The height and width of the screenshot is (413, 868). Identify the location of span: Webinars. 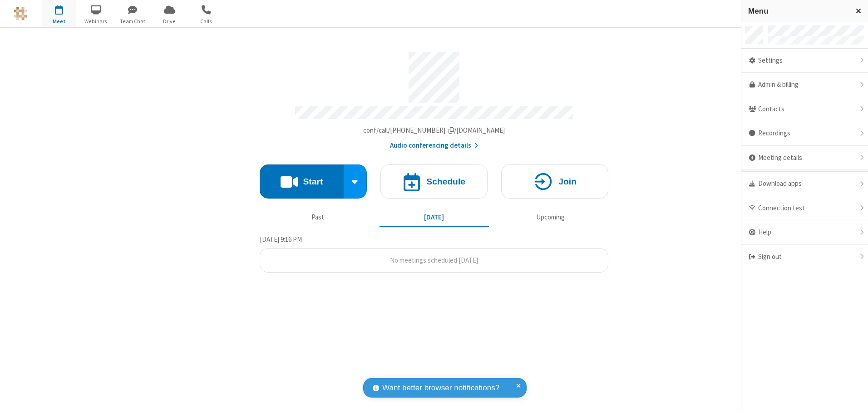
(96, 21).